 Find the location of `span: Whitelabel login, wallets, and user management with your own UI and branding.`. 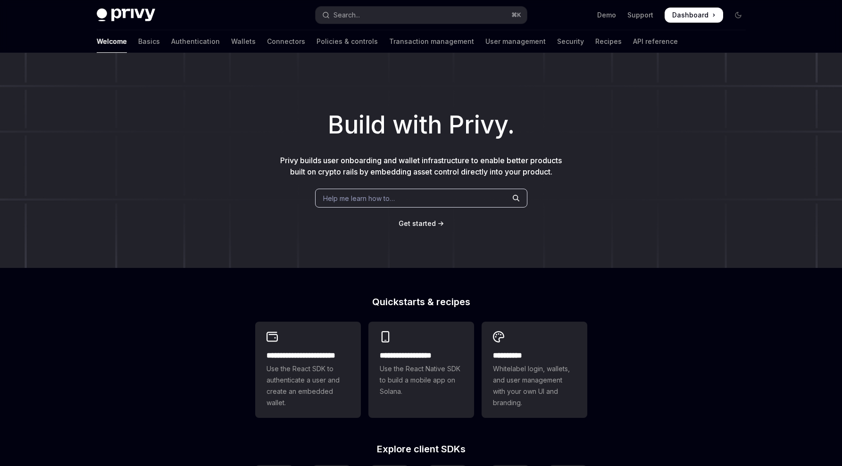

span: Whitelabel login, wallets, and user management with your own UI and branding. is located at coordinates (534, 386).